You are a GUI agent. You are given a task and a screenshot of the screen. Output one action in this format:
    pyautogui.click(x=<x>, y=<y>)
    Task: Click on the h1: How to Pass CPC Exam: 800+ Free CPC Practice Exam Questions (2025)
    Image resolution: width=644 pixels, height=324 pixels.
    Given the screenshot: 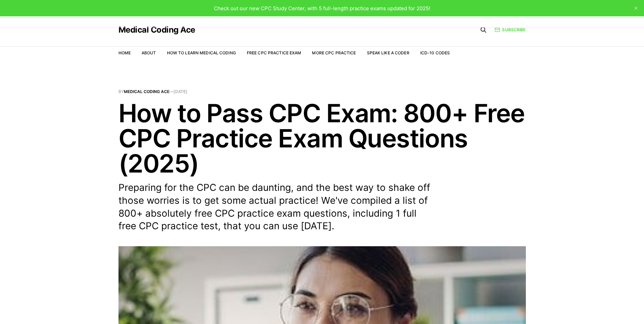 What is the action you would take?
    pyautogui.click(x=322, y=138)
    